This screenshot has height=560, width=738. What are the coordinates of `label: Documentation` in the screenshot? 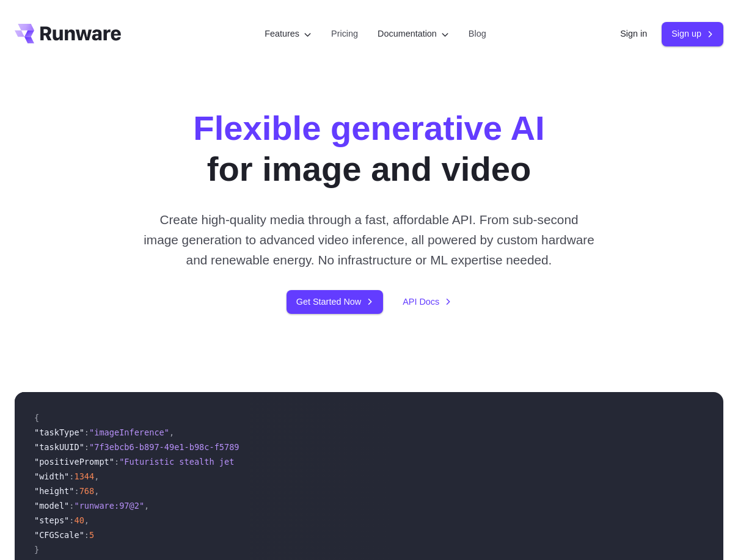 It's located at (413, 33).